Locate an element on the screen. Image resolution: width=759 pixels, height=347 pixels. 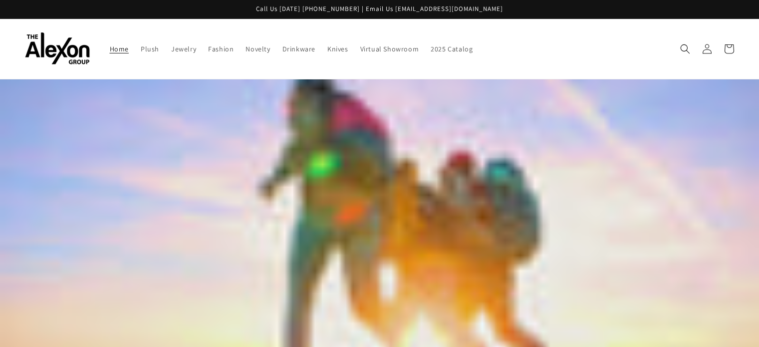
span: Virtual Showroom is located at coordinates (390, 49).